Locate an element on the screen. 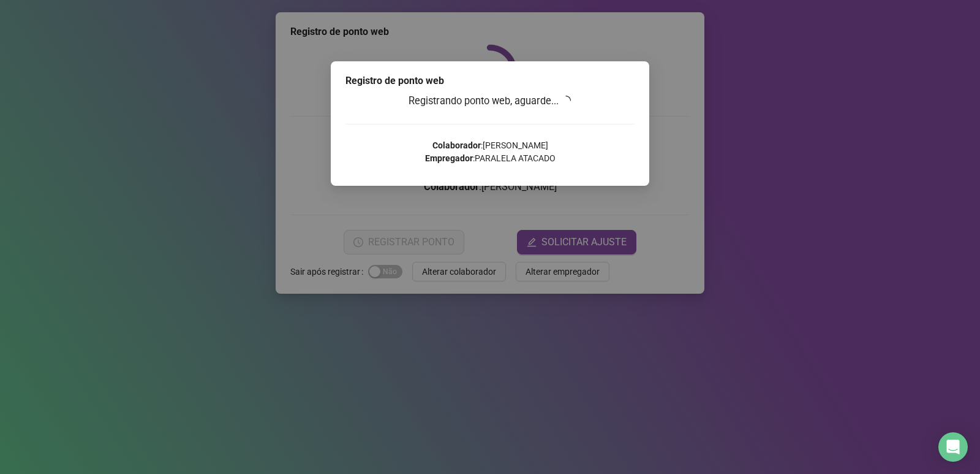 The height and width of the screenshot is (474, 980). div: Registro de ponto web is located at coordinates (490, 81).